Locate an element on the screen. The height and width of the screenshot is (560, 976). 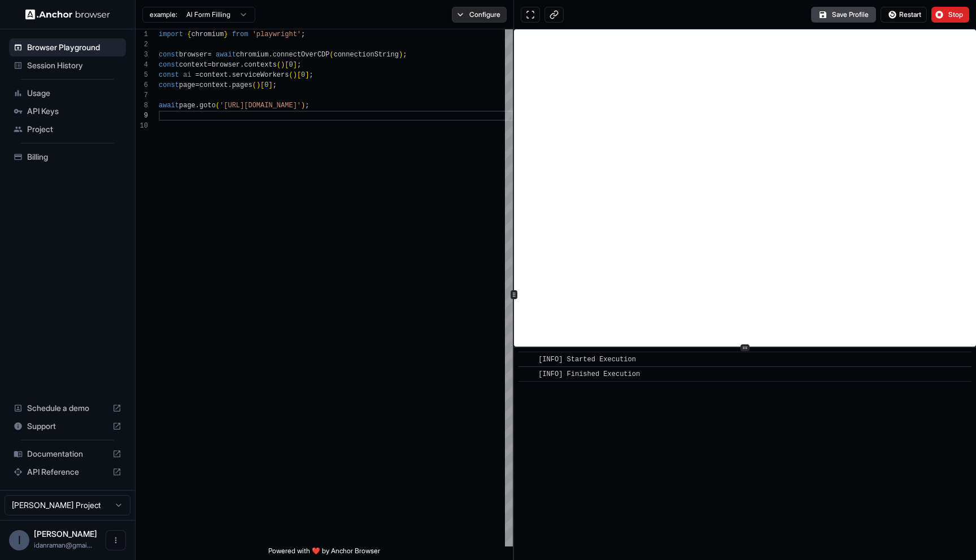
span: 'playwright' is located at coordinates (276, 35).